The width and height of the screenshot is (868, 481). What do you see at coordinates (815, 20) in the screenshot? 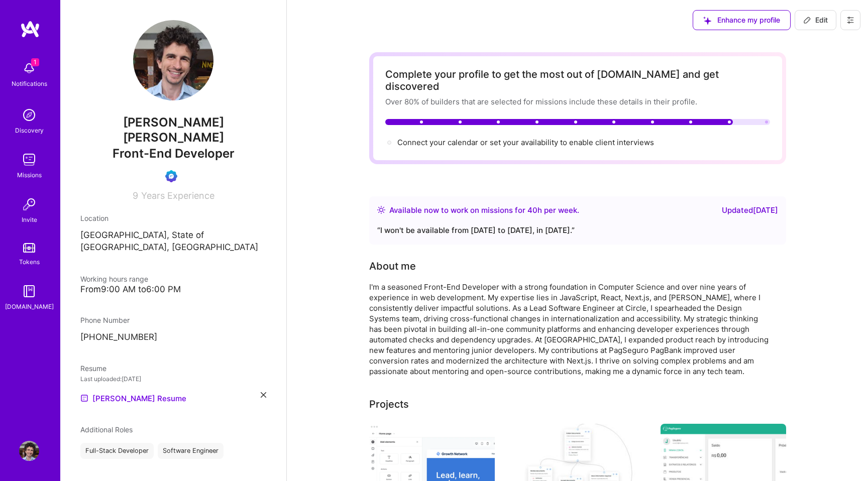
I see `span: Edit` at bounding box center [815, 20].